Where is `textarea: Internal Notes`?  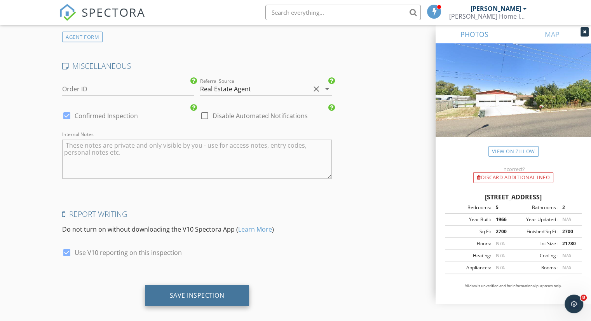 textarea: Internal Notes is located at coordinates (197, 159).